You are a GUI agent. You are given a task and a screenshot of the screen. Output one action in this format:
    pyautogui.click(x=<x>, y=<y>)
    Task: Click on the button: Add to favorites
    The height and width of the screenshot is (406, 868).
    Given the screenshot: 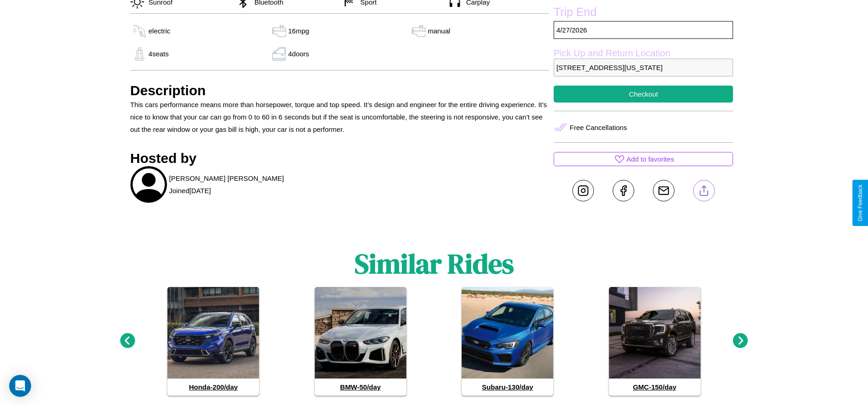 What is the action you would take?
    pyautogui.click(x=643, y=159)
    